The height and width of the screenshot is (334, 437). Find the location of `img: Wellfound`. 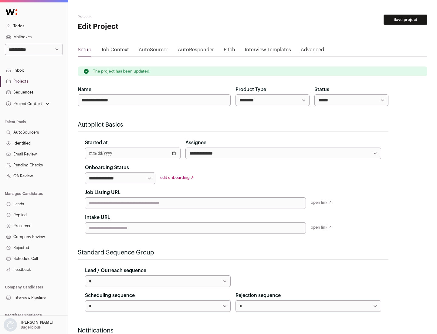

img: Wellfound is located at coordinates (12, 12).